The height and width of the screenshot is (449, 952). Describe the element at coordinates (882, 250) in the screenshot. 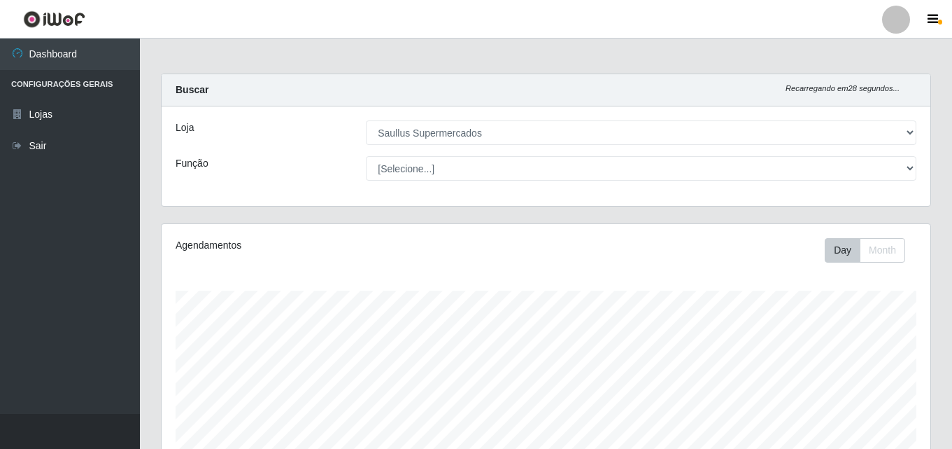

I see `button: Month` at that location.